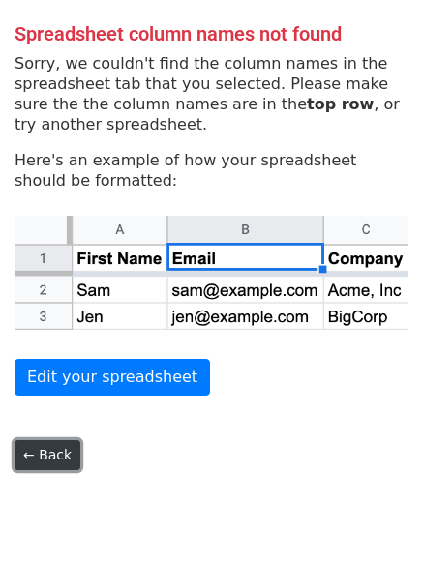 Image resolution: width=423 pixels, height=563 pixels. What do you see at coordinates (375, 517) in the screenshot?
I see `div: Chat Widget` at bounding box center [375, 517].